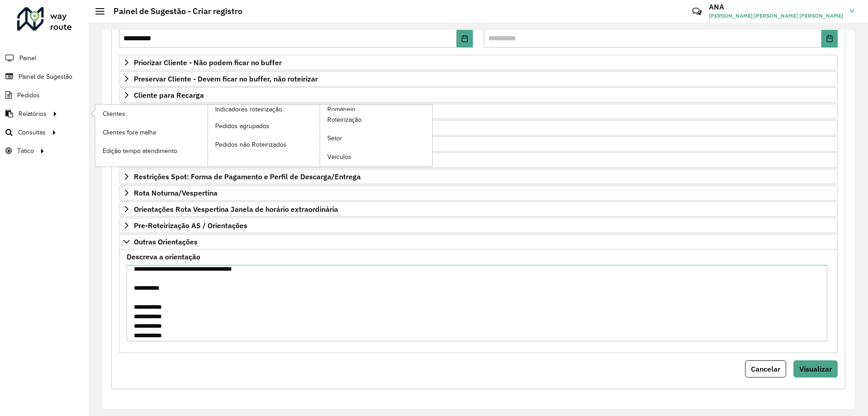 This screenshot has width=868, height=416. Describe the element at coordinates (114, 113) in the screenshot. I see `span: Clientes` at that location.